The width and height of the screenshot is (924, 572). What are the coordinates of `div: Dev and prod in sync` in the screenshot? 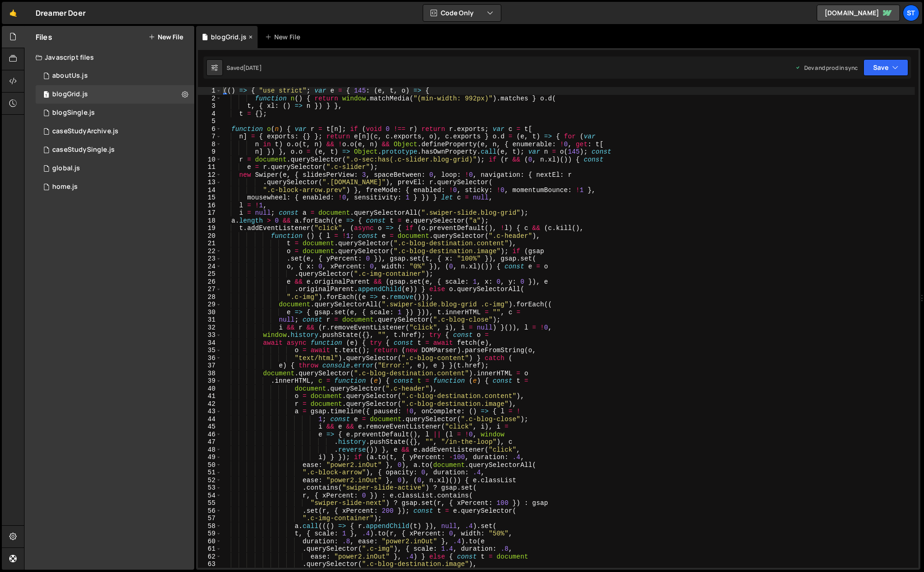 It's located at (827, 67).